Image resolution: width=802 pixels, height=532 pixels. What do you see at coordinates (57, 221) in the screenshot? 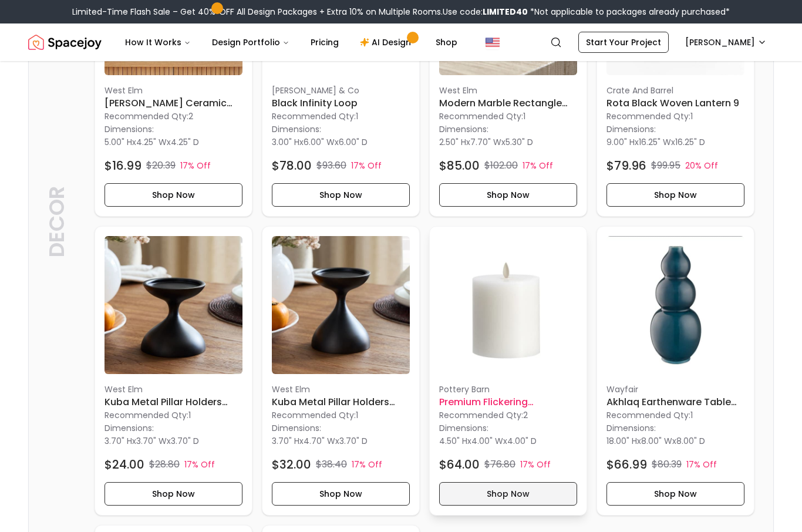
I see `p: Decor` at bounding box center [57, 221].